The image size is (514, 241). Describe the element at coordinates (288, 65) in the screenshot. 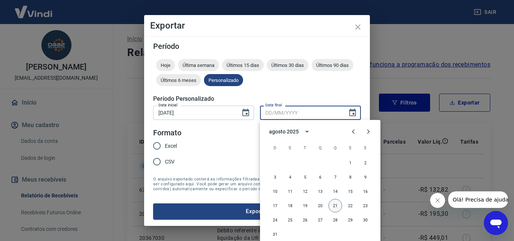

I see `span: Últimos 30 dias` at that location.